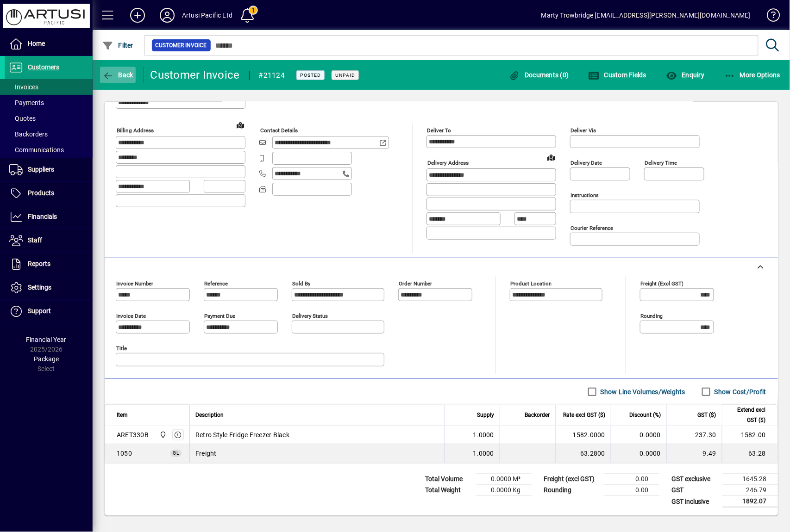  What do you see at coordinates (618, 75) in the screenshot?
I see `span: Custom Fields` at bounding box center [618, 75].